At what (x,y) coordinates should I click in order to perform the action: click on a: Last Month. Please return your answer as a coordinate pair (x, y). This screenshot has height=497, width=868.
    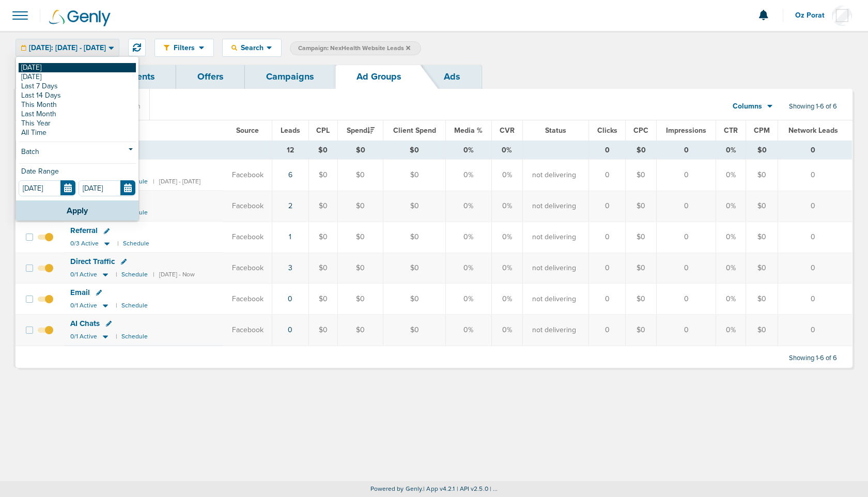
    Looking at the image, I should click on (77, 114).